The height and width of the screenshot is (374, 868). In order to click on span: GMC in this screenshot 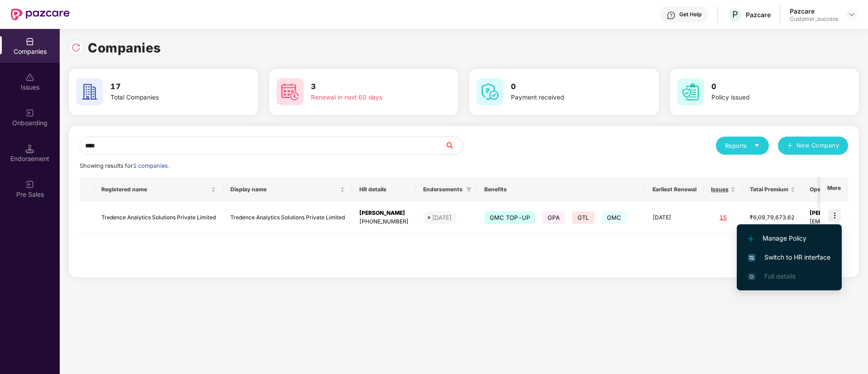, I will do `click(614, 217)`.